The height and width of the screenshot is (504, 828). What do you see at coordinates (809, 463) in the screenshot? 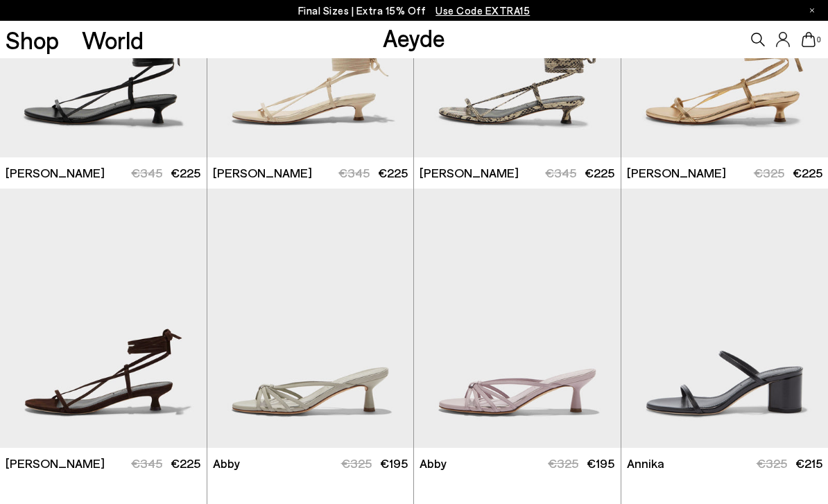
I see `span: €215` at bounding box center [809, 463].